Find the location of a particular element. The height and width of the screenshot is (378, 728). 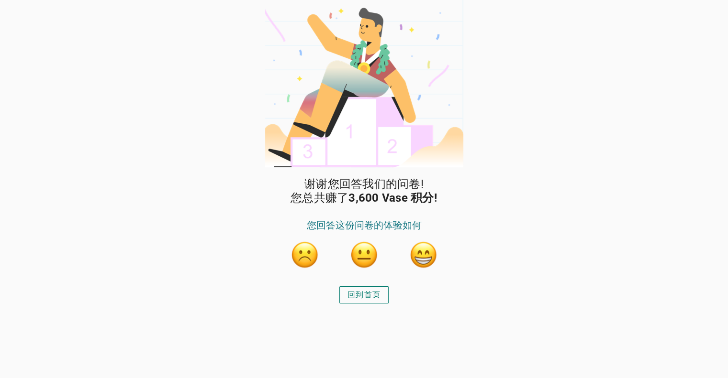

div: 您回答这份问卷的体验如何 is located at coordinates (364, 230).